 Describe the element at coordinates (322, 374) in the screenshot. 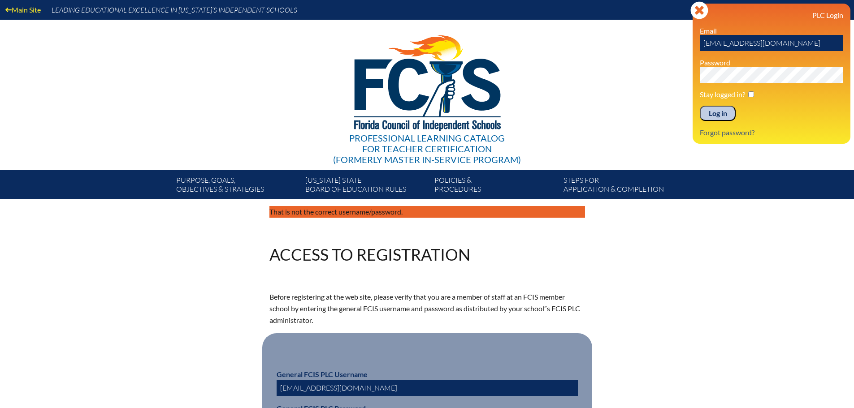

I see `b: General FCIS PLC Username` at that location.